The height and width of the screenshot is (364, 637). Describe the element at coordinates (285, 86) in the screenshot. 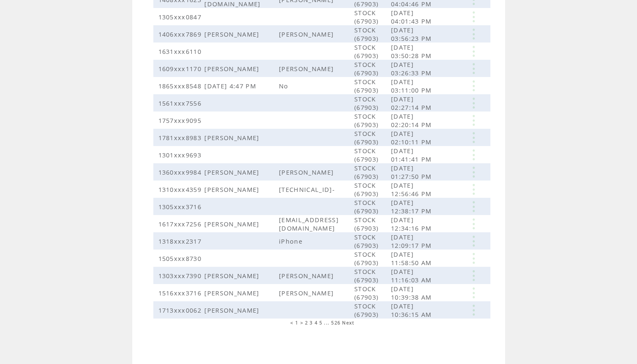

I see `span: No` at that location.